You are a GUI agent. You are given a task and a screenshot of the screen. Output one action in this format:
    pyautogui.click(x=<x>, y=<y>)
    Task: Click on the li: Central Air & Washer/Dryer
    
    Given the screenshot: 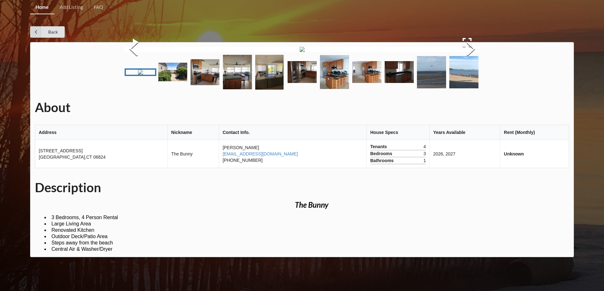 What is the action you would take?
    pyautogui.click(x=78, y=250)
    